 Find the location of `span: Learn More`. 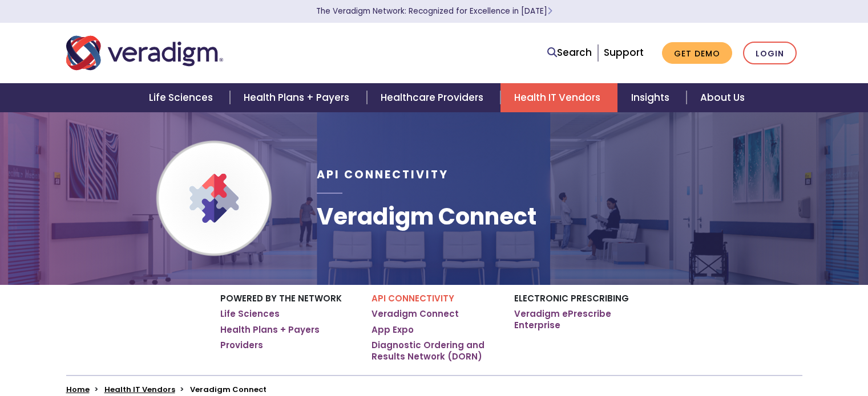

span: Learn More is located at coordinates (550, 11).